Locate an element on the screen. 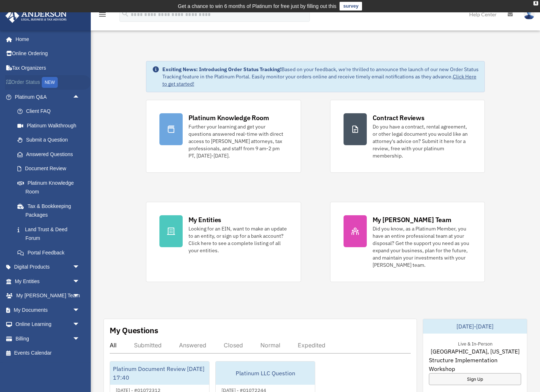 The height and width of the screenshot is (392, 540). a: Order StatusNEW is located at coordinates (48, 82).